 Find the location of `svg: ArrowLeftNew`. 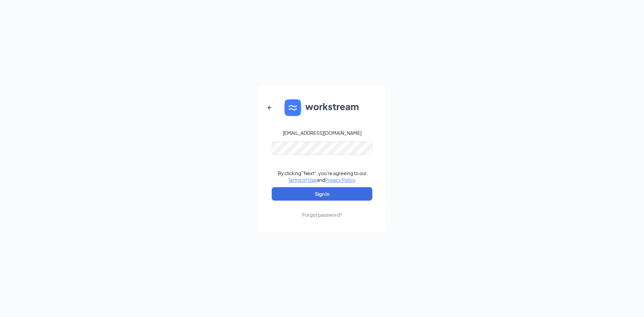

svg: ArrowLeftNew is located at coordinates (269, 107).